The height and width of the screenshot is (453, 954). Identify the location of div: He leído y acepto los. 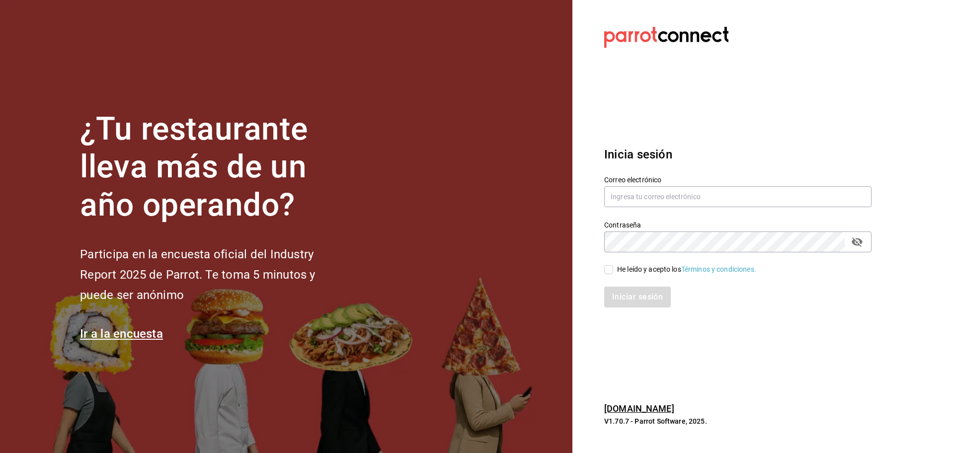
(686, 269).